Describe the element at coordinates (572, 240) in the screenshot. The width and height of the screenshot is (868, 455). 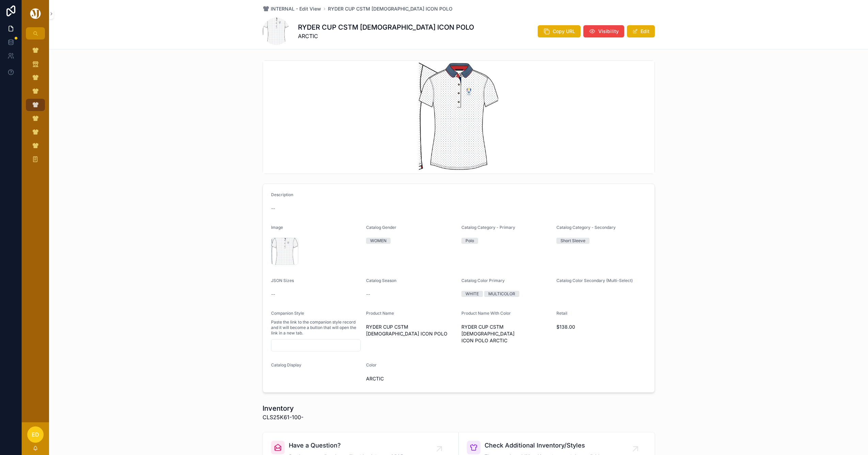
I see `div: Short Sleeve` at that location.